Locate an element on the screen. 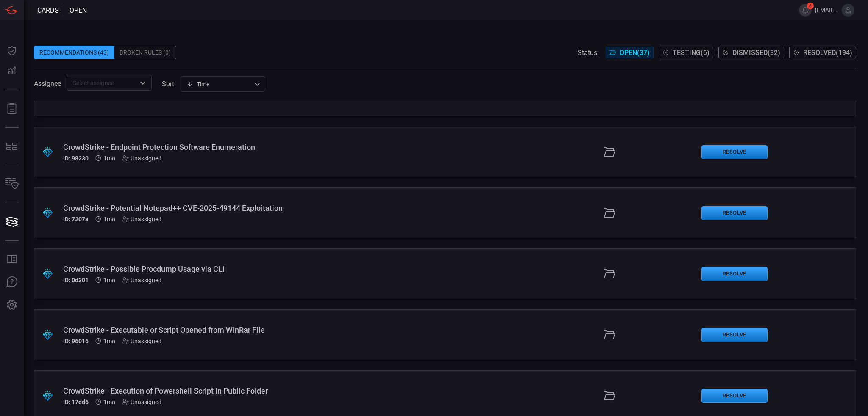 The width and height of the screenshot is (868, 416). h5: ID: 98230 is located at coordinates (76, 158).